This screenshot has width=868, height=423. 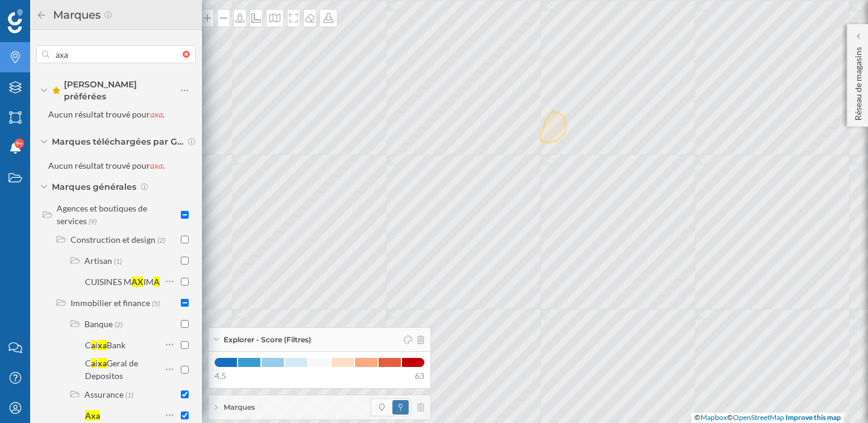 What do you see at coordinates (220, 376) in the screenshot?
I see `span: 4,5` at bounding box center [220, 376].